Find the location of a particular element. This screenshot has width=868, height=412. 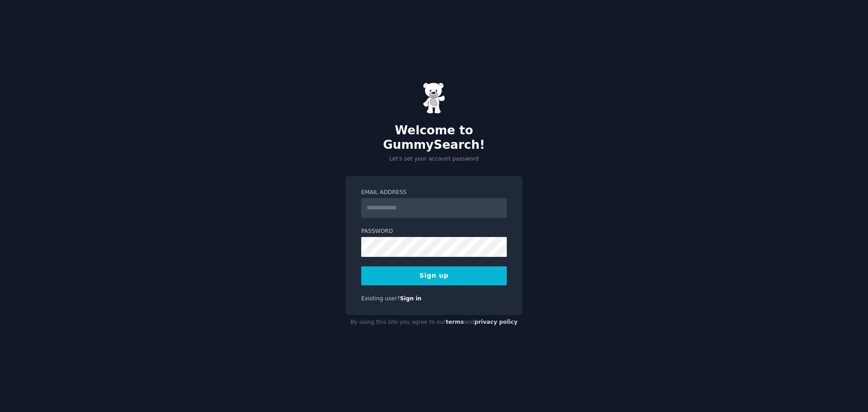

span: Existing user? is located at coordinates (381, 298).